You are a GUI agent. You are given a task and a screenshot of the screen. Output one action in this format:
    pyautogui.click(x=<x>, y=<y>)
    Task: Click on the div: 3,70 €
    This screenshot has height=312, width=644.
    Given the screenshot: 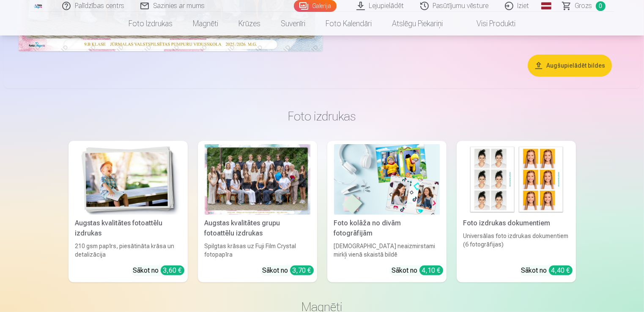 What is the action you would take?
    pyautogui.click(x=302, y=270)
    